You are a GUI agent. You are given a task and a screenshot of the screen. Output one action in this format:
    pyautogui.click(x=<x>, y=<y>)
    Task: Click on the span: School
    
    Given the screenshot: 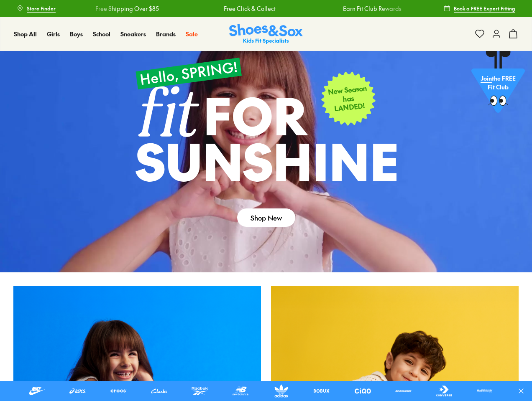 What is the action you would take?
    pyautogui.click(x=102, y=34)
    